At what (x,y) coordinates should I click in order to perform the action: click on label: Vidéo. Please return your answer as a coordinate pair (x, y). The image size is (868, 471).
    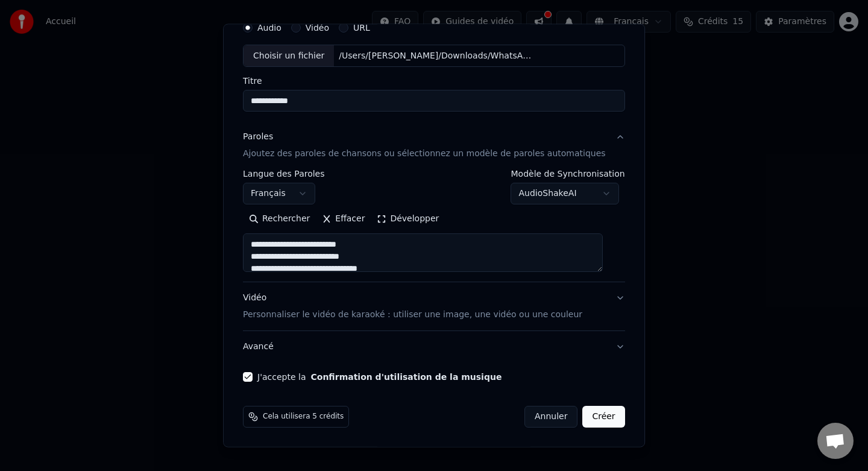
    Looking at the image, I should click on (317, 27).